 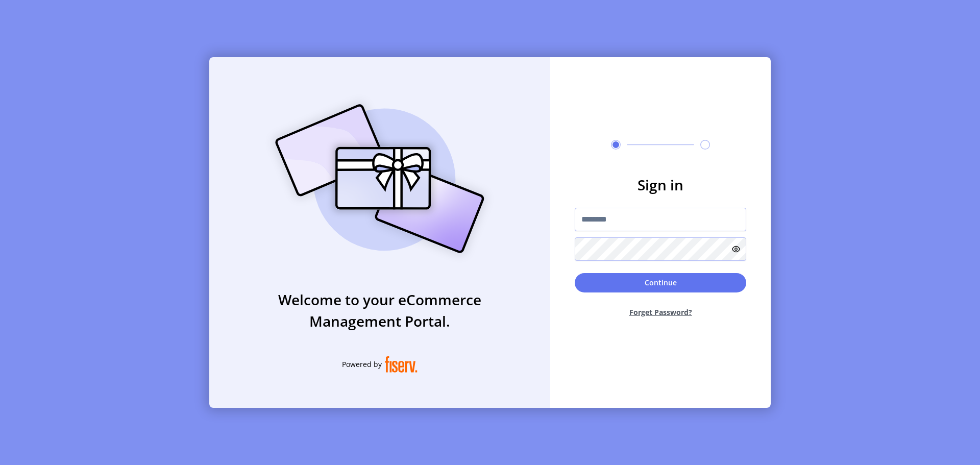 I want to click on span: Powered by, so click(x=362, y=364).